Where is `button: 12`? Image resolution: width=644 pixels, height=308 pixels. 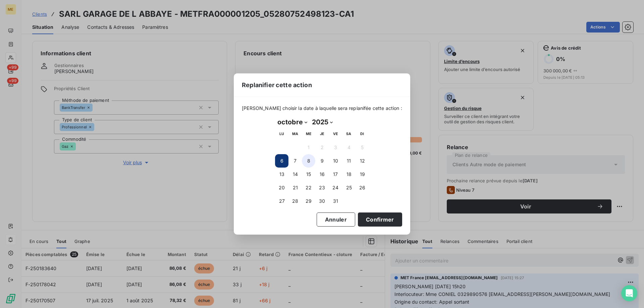
button: 12 is located at coordinates (362, 161).